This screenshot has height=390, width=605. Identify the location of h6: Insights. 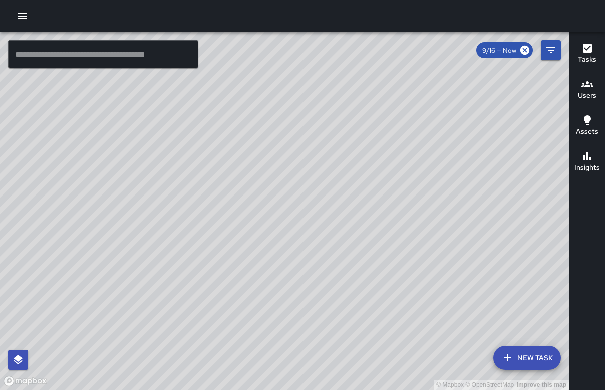
(587, 168).